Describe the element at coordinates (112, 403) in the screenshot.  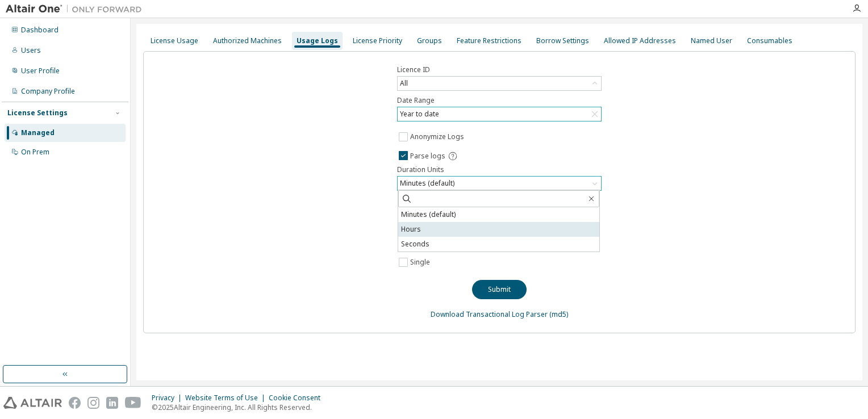
I see `img: linkedin.svg` at that location.